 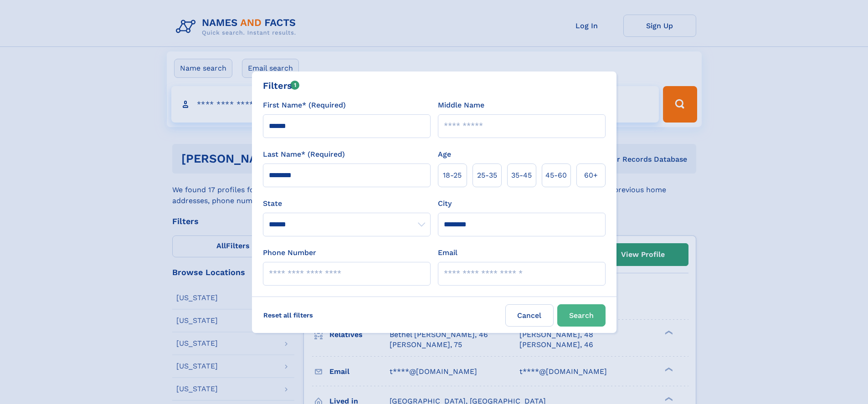 I want to click on div: Filters, so click(x=281, y=86).